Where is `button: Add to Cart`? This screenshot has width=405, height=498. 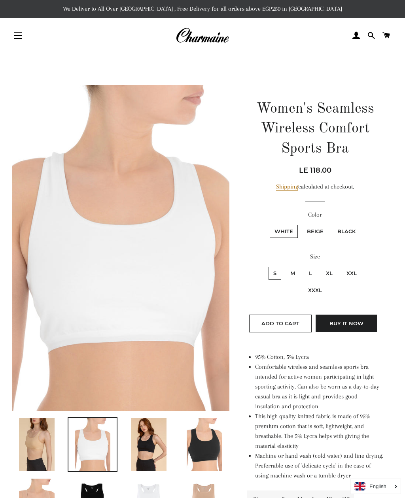 button: Add to Cart is located at coordinates (280, 323).